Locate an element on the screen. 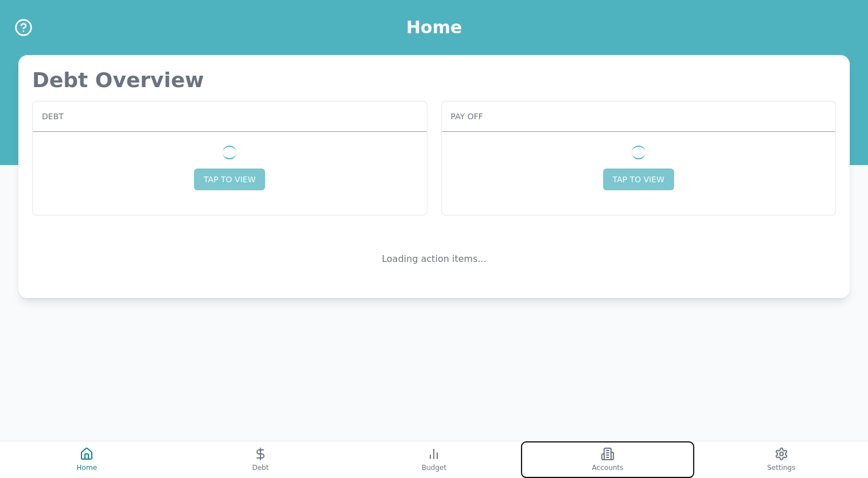 Image resolution: width=868 pixels, height=478 pixels. span: Pay off is located at coordinates (466, 116).